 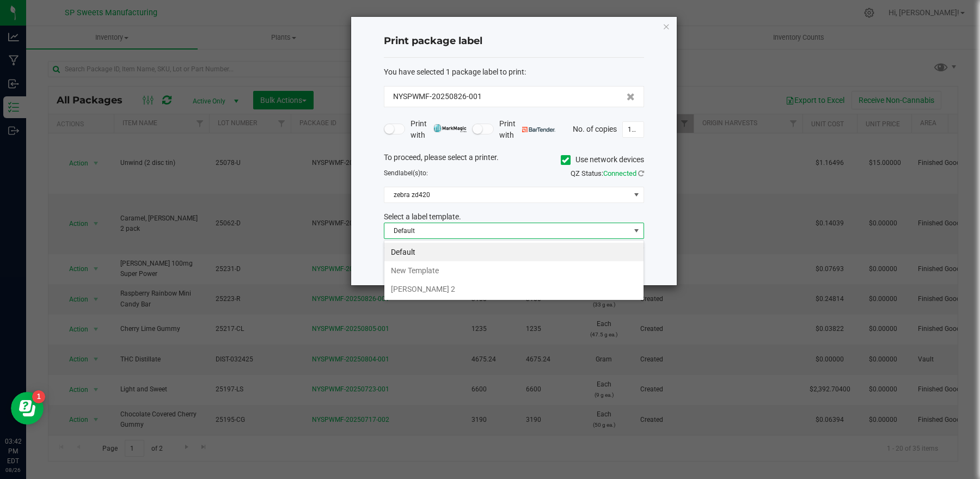 What do you see at coordinates (607, 173) in the screenshot?
I see `span: QZ Status:` at bounding box center [607, 173].